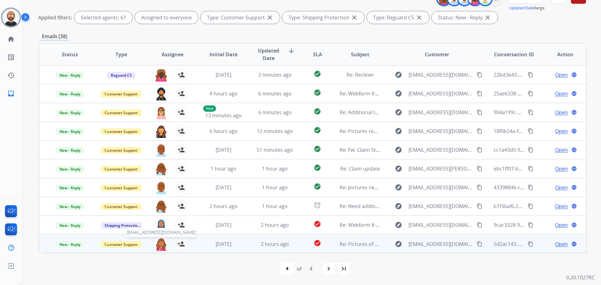 Image resolution: width=601 pixels, height=285 pixels. I want to click on span: Updated Date, so click(268, 54).